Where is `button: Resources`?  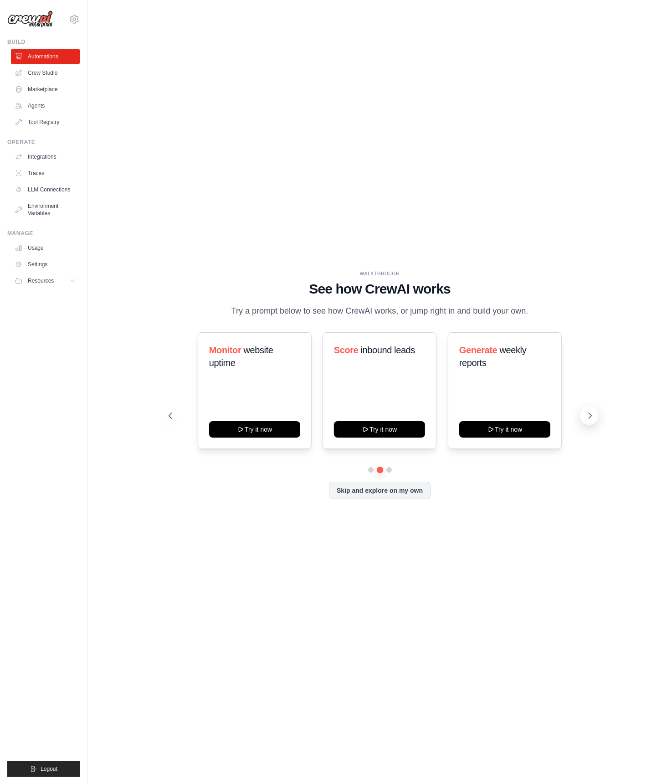 button: Resources is located at coordinates (45, 281).